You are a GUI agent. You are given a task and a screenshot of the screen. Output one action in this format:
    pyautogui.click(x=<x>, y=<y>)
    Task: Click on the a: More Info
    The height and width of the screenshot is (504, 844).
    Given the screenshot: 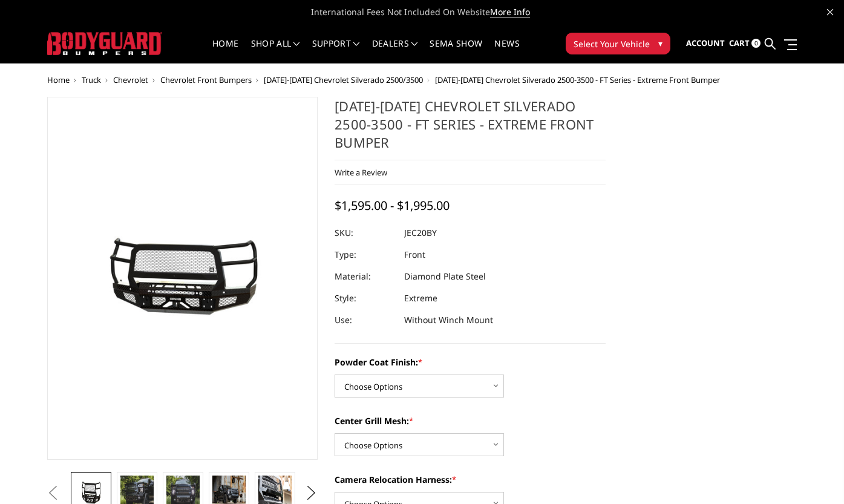 What is the action you would take?
    pyautogui.click(x=510, y=12)
    